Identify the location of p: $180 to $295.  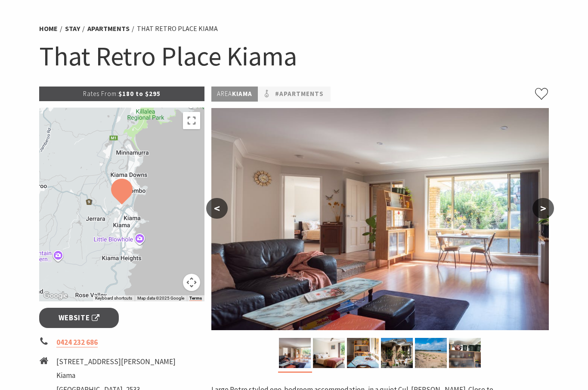
(122, 94).